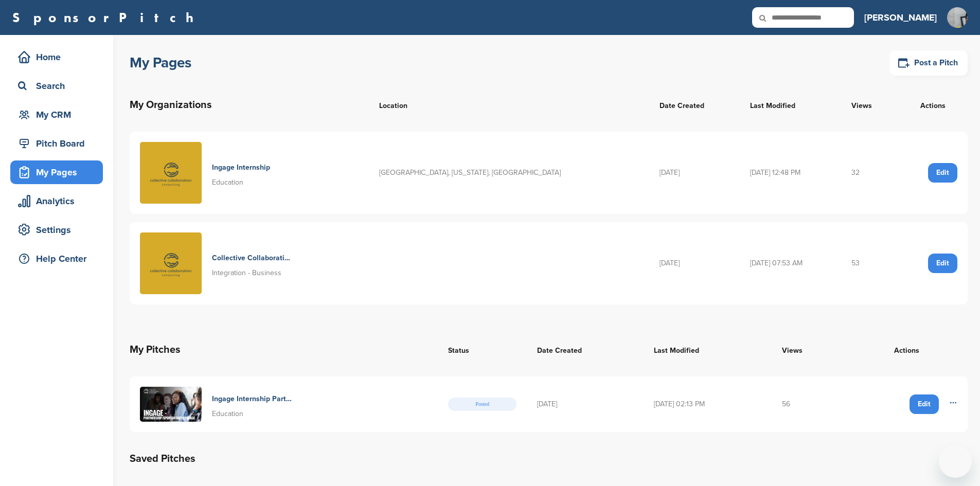  I want to click on div: Search, so click(60, 86).